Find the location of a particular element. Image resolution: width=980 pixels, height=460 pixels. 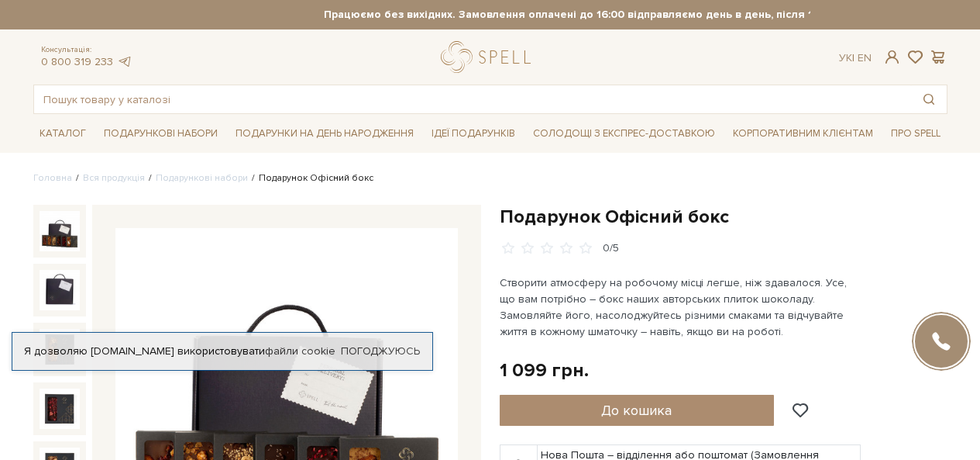

p: Створити атмосферу на робочому місці легше, ніж здавалося. Усе, що вам потрібно – бокс наших авто... is located at coordinates (681, 307).